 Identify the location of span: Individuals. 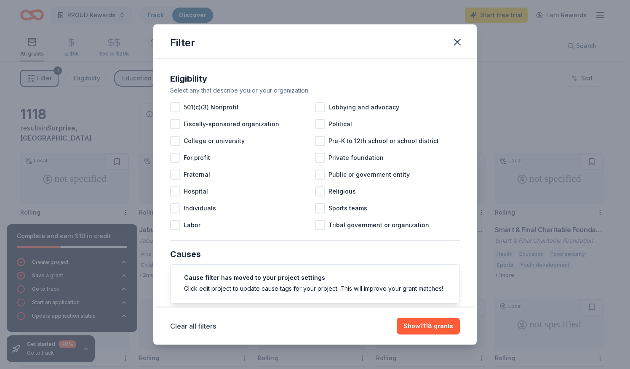
(200, 209).